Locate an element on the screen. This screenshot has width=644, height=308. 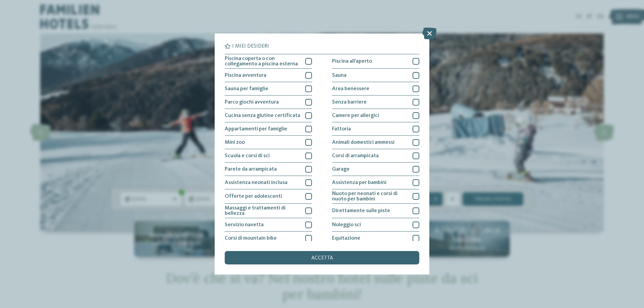
span: Piscina all'aperto is located at coordinates (352, 61).